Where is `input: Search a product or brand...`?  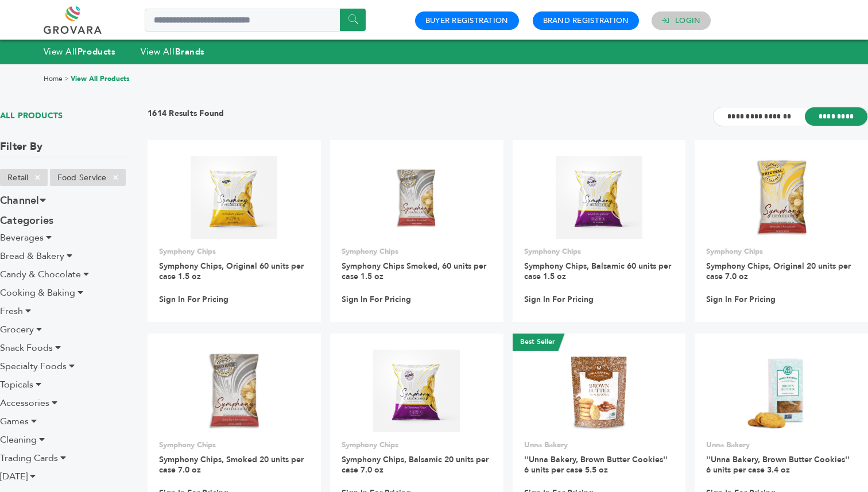
input: Search a product or brand... is located at coordinates (255, 20).